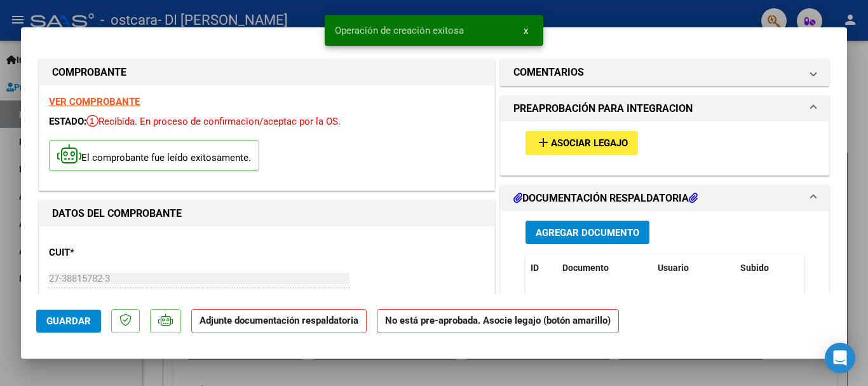  Describe the element at coordinates (831, 268) in the screenshot. I see `datatable-header-cell: Acción` at that location.